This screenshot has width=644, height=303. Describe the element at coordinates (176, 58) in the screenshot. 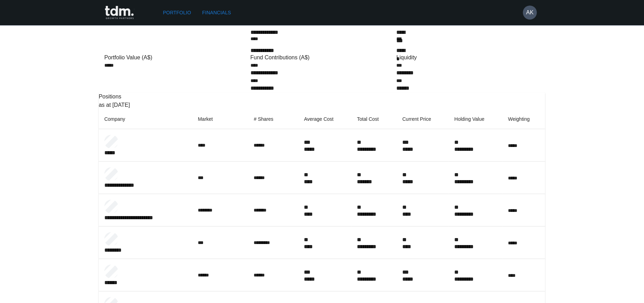

I see `div: Portfolio Value (A$)` at that location.